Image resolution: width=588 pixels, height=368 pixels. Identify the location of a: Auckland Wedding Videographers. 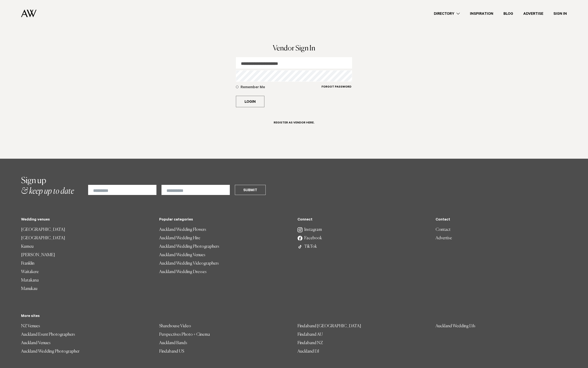
(225, 263).